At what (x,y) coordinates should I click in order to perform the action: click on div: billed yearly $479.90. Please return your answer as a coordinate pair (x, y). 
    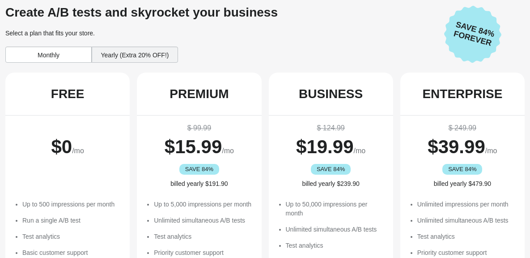
    Looking at the image, I should click on (463, 184).